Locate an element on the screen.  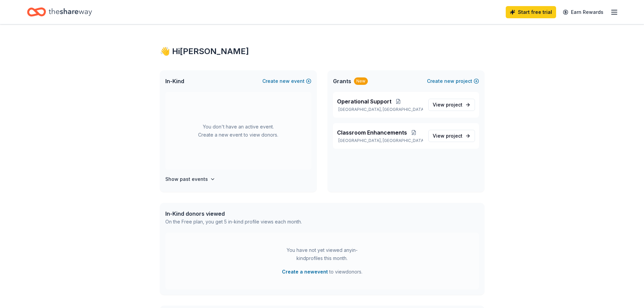
span: Grants is located at coordinates (342, 81).